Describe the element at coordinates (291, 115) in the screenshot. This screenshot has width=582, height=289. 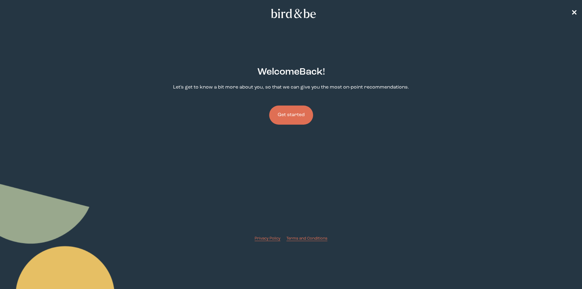
I see `button: Get started` at that location.